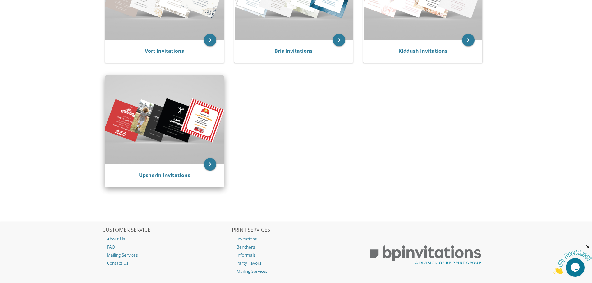 This screenshot has height=283, width=592. What do you see at coordinates (167, 239) in the screenshot?
I see `a: About Us` at bounding box center [167, 239].